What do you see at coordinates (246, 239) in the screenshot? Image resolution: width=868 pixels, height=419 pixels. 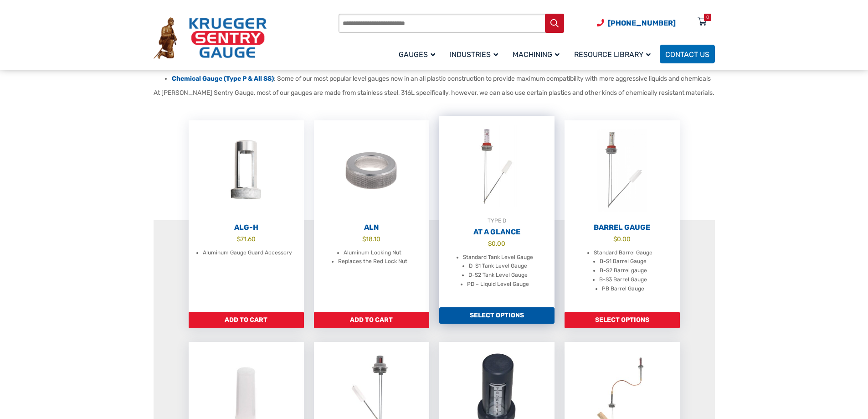 I see `bdi: 71.60` at bounding box center [246, 239].